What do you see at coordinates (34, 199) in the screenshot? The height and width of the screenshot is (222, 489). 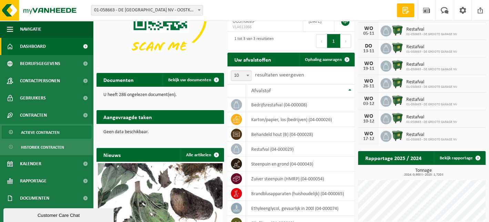 I see `span: Documenten` at bounding box center [34, 199].